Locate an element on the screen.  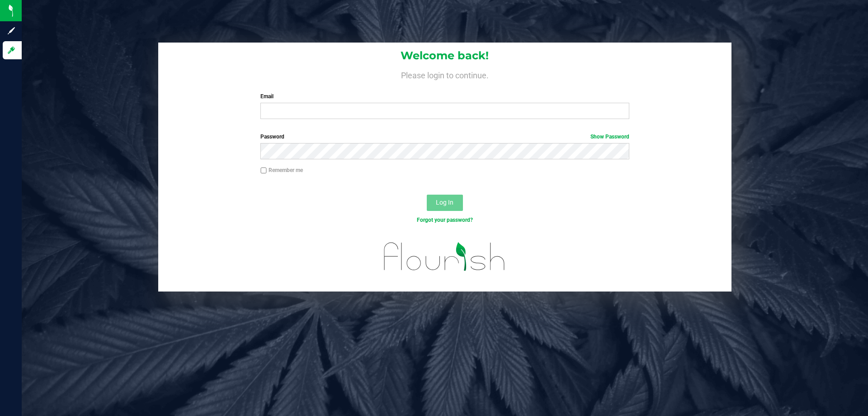
span: Password is located at coordinates (272, 137).